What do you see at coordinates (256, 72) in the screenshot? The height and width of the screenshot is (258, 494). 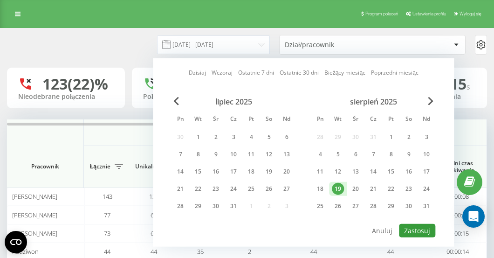 I see `a: Ostatnie 7 dni` at bounding box center [256, 72].